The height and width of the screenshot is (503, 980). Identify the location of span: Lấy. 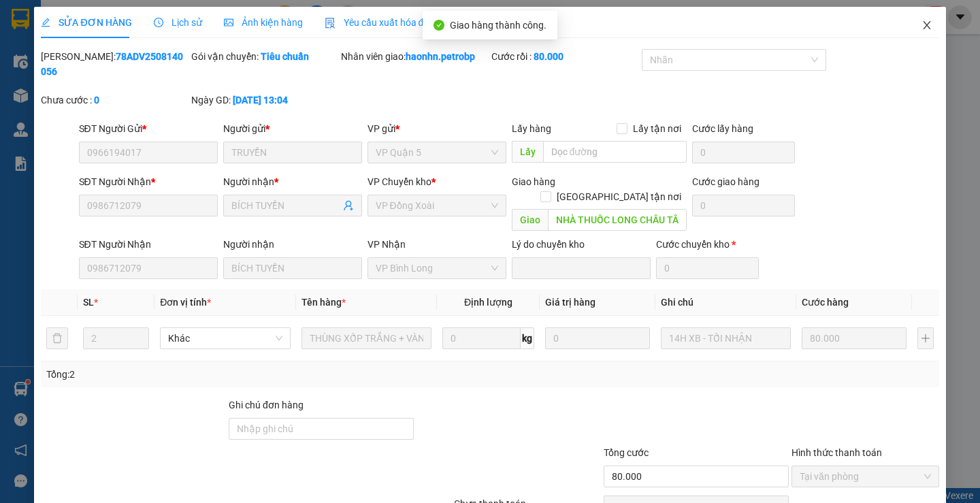
(527, 152).